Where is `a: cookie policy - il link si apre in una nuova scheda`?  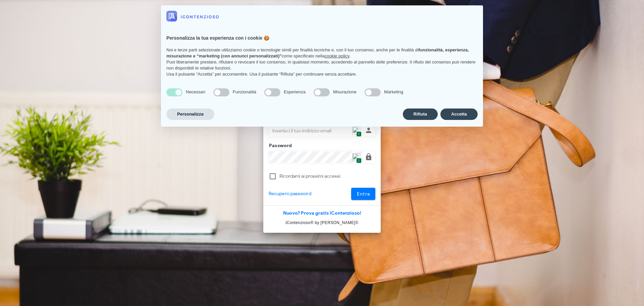 a: cookie policy - il link si apre in una nuova scheda is located at coordinates (337, 56).